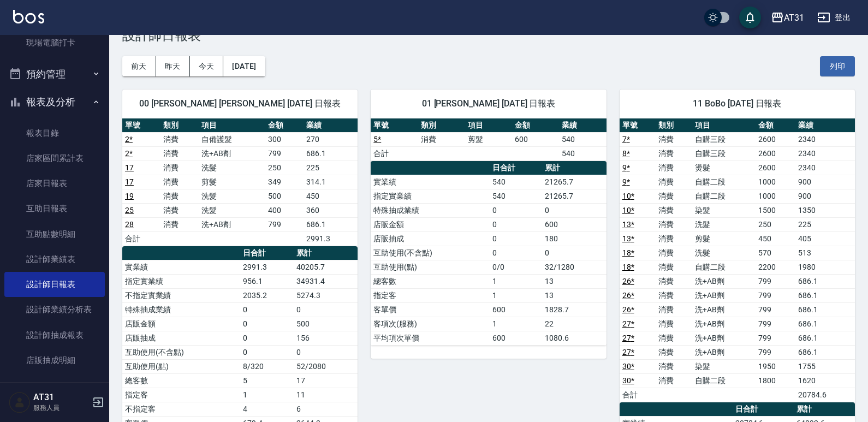 The image size is (868, 422). I want to click on td: 1, so click(516, 295).